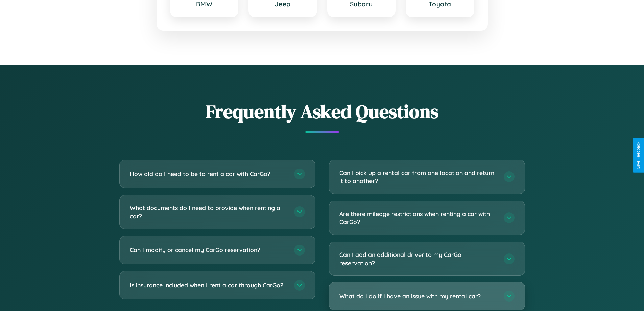 This screenshot has width=644, height=311. Describe the element at coordinates (209, 212) in the screenshot. I see `h3: What documents do I need to provide when renting a car?` at that location.